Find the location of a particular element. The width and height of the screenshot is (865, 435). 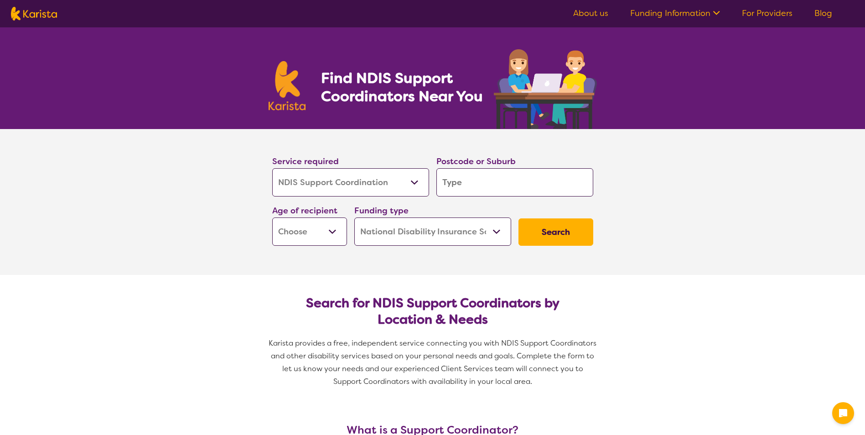

a: For Providers is located at coordinates (767, 13).